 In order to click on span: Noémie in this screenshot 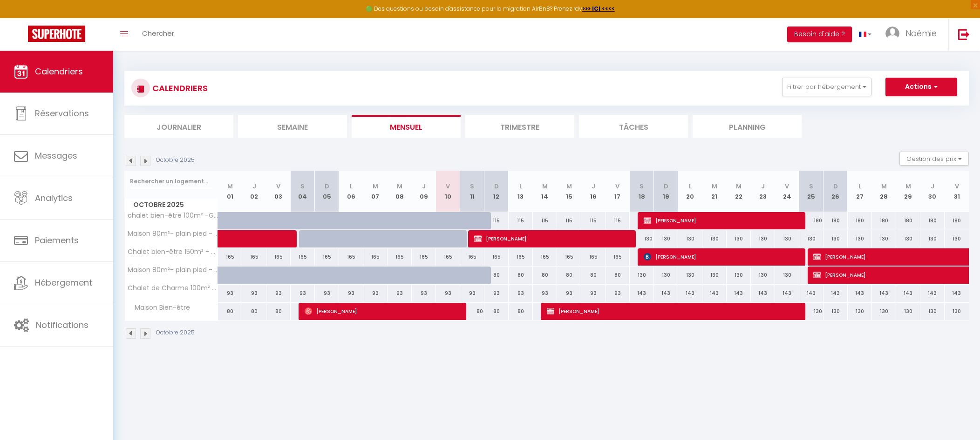, I will do `click(921, 33)`.